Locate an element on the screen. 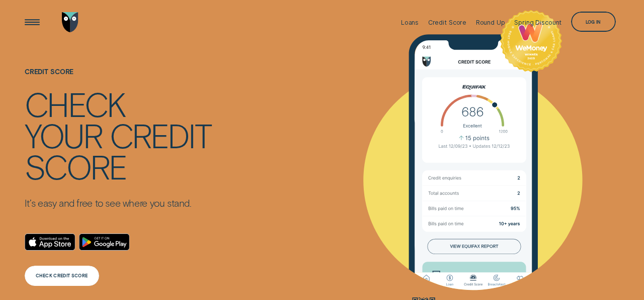 This screenshot has width=644, height=300. h4: Check your credit score is located at coordinates (118, 135).